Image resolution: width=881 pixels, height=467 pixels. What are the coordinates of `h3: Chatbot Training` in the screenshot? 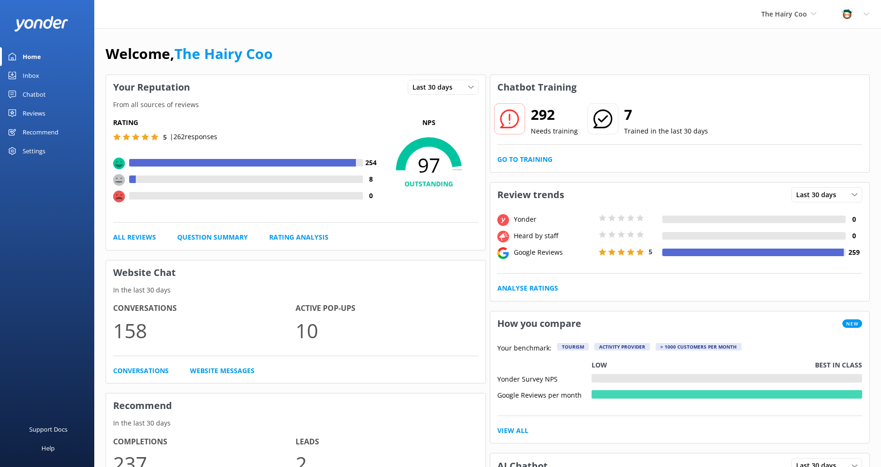 It's located at (537, 87).